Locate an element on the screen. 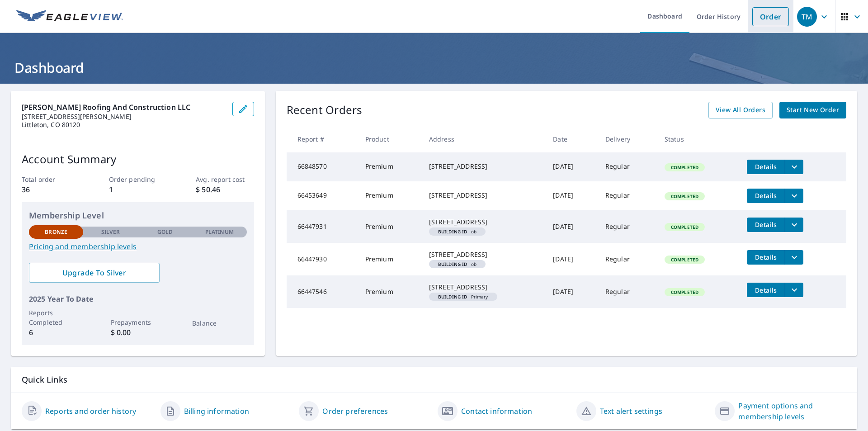 Image resolution: width=868 pixels, height=431 pixels. td: 66447930 is located at coordinates (323, 259).